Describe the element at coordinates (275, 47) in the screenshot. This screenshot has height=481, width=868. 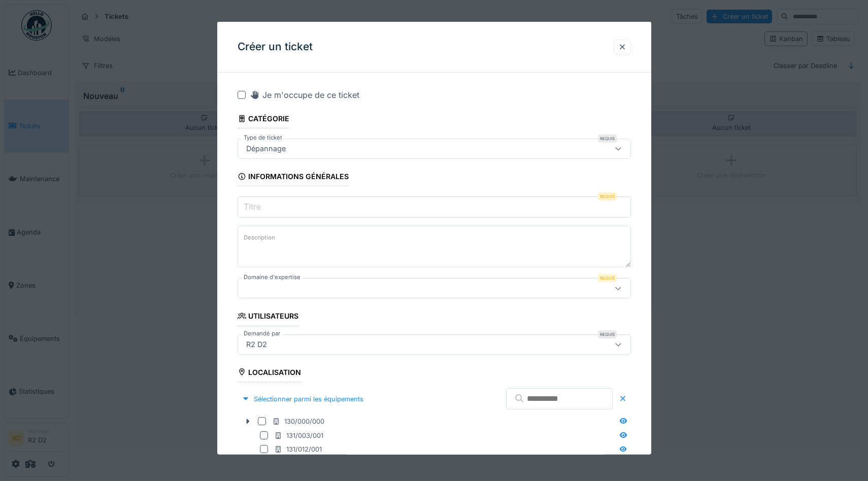
I see `h3: Créer un ticket` at that location.